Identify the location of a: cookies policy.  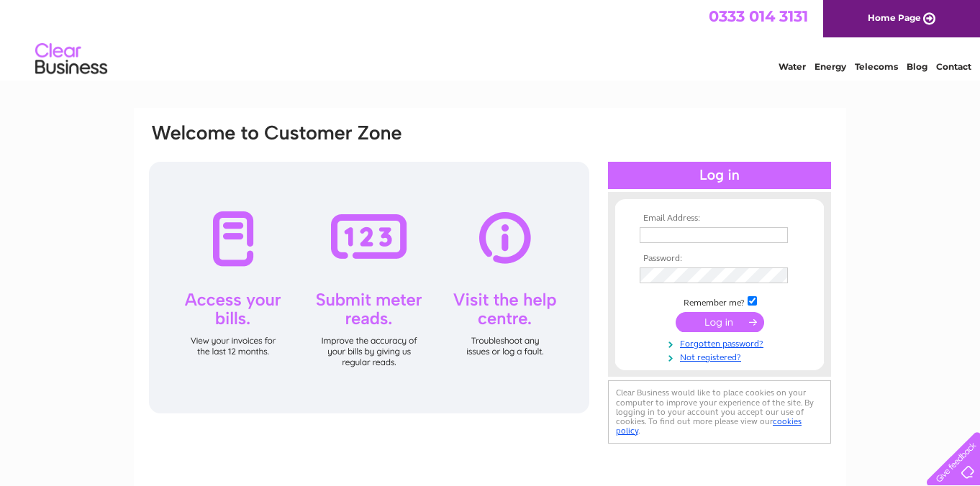
(708, 425).